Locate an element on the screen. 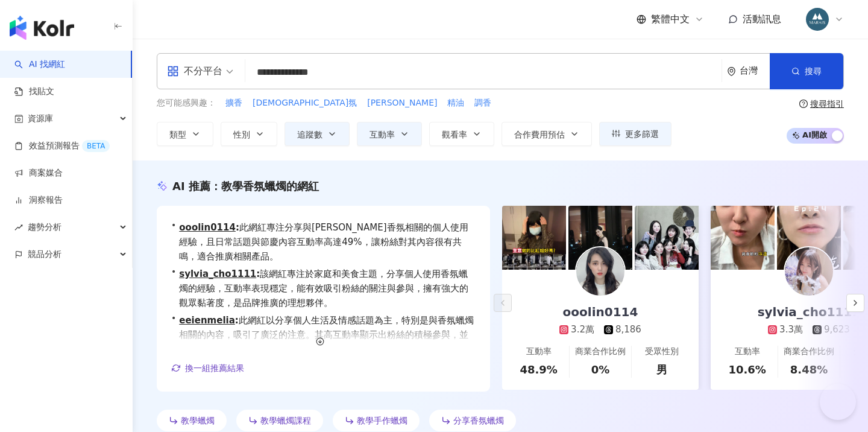 The image size is (868, 432). img: 358735463_652854033541749_1509380869568117342_n.jpg is located at coordinates (818, 19).